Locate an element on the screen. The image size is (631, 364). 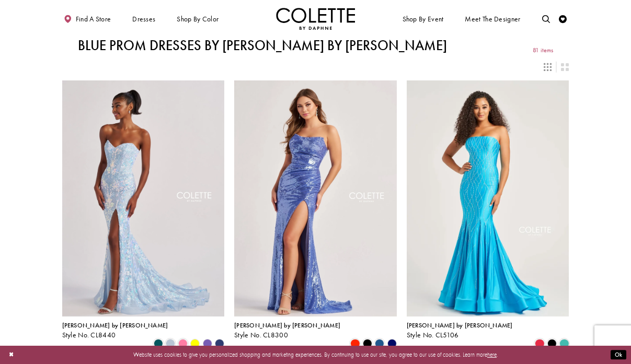
a: Visit Colette by Daphne Style No. CL8300 Page is located at coordinates (315, 198).